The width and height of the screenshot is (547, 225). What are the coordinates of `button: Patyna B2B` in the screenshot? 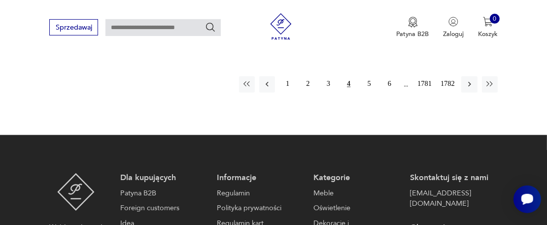 It's located at (413, 28).